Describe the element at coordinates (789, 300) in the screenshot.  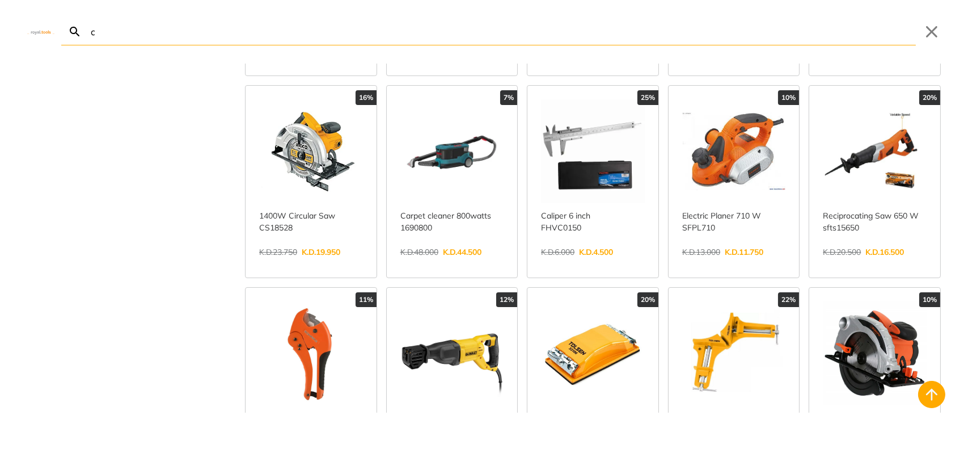
I see `div: 22%` at that location.